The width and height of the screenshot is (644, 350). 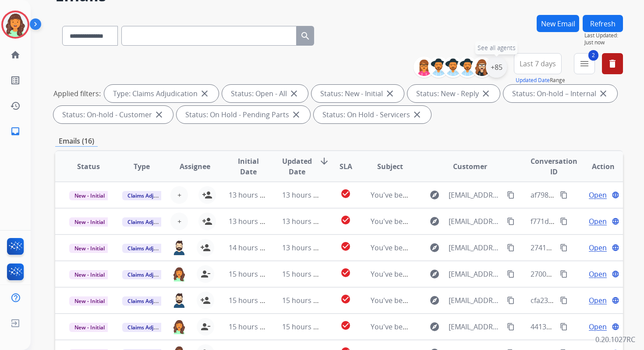 What do you see at coordinates (615, 339) in the screenshot?
I see `p: 0.20.1027RC` at bounding box center [615, 339].